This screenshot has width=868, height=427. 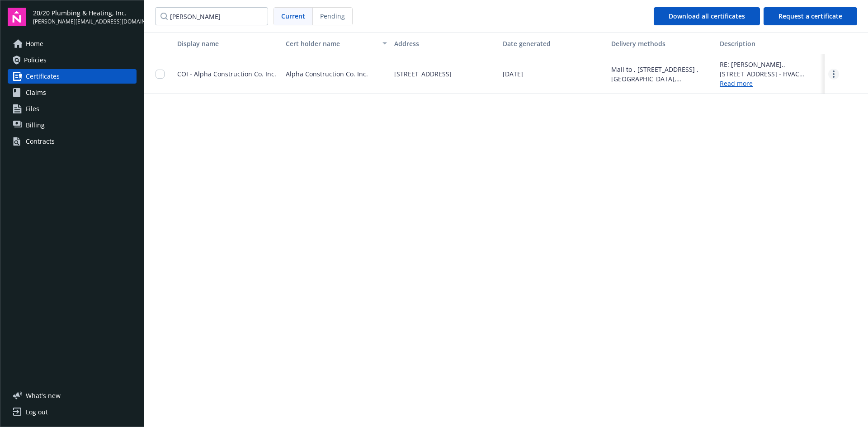 What do you see at coordinates (834, 74) in the screenshot?
I see `a: more` at bounding box center [834, 74].